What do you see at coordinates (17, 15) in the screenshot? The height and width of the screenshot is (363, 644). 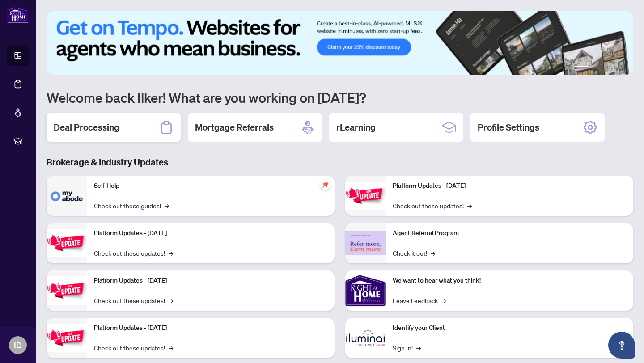 I see `img: logo` at bounding box center [17, 15].